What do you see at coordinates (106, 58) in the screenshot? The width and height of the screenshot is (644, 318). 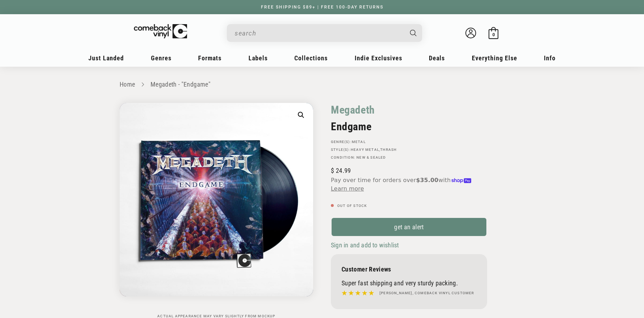 I see `span: Just Landed` at bounding box center [106, 58].